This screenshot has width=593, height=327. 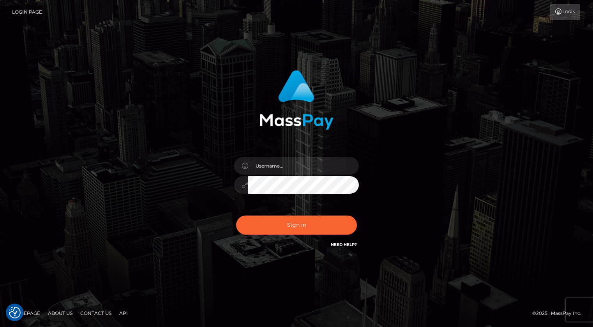 What do you see at coordinates (344, 244) in the screenshot?
I see `a: Need Help?` at bounding box center [344, 244].